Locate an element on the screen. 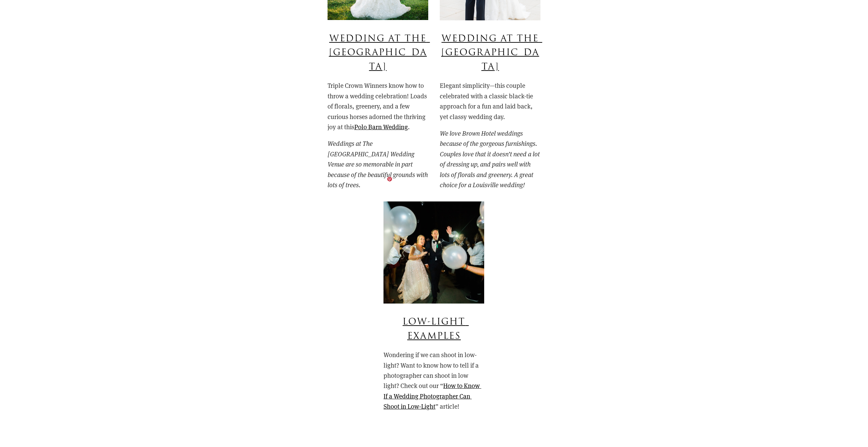  p: Wondering if we can shoot in low-light? Want to know how to tell if a photographer can shoot in l... is located at coordinates (433, 380).